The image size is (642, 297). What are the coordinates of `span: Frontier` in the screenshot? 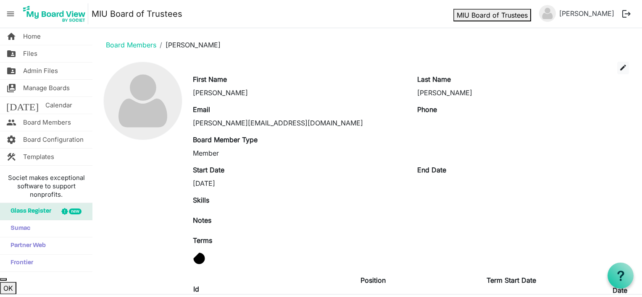 It's located at (20, 263).